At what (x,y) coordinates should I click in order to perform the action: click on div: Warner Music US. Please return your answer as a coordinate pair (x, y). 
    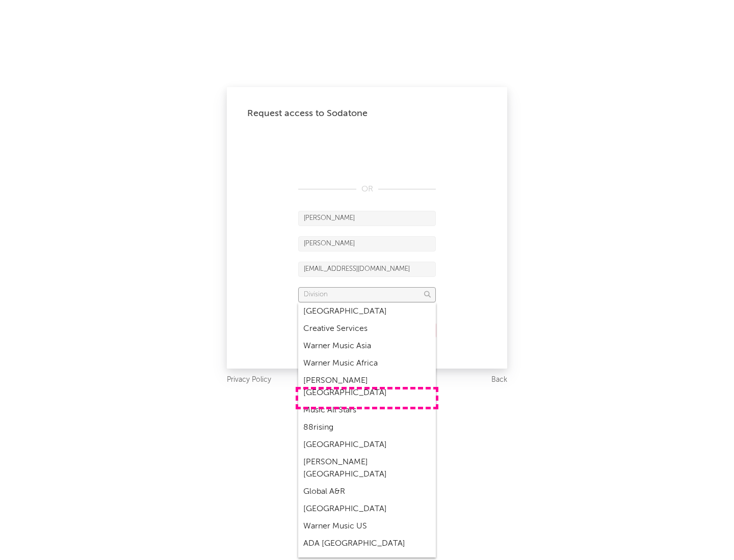
    Looking at the image, I should click on (367, 526).